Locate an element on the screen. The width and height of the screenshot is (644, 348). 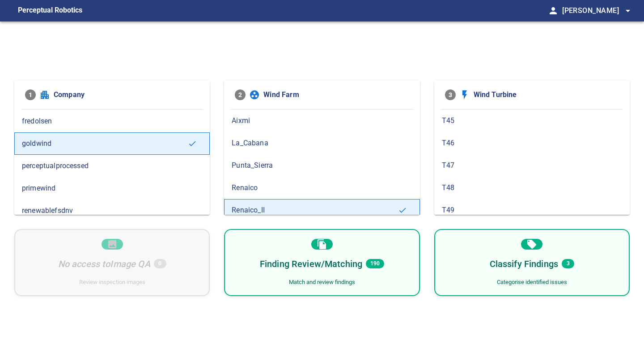
h6: Finding Review/Matching is located at coordinates (311, 264).